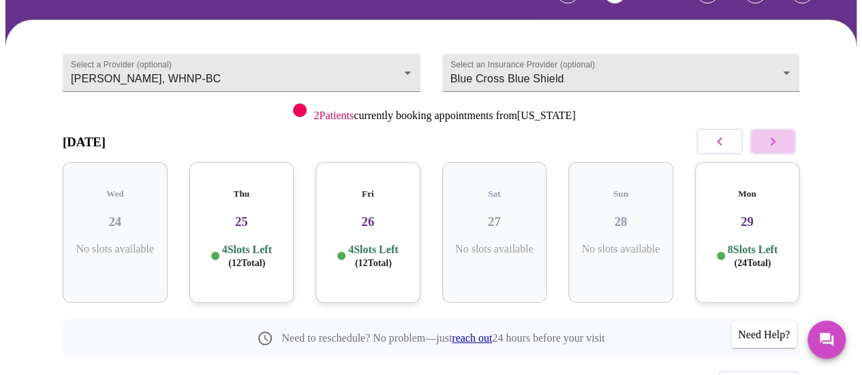 This screenshot has width=862, height=375. Describe the element at coordinates (368, 222) in the screenshot. I see `h3: 26` at that location.